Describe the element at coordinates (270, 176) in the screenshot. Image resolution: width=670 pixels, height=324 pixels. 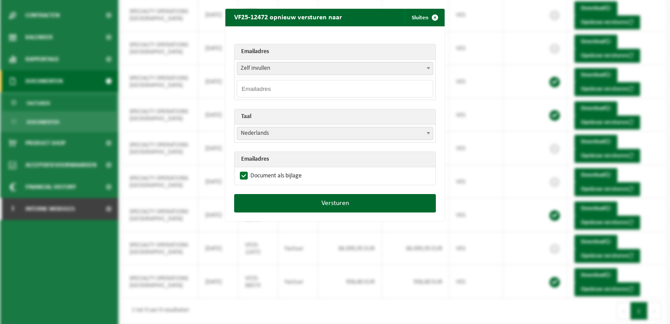
I see `label: Document als bijlage` at that location.